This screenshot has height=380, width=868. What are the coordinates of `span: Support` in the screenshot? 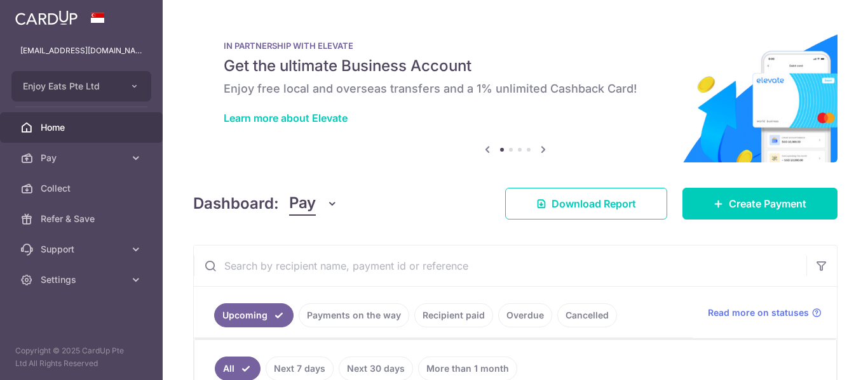 It's located at (83, 250).